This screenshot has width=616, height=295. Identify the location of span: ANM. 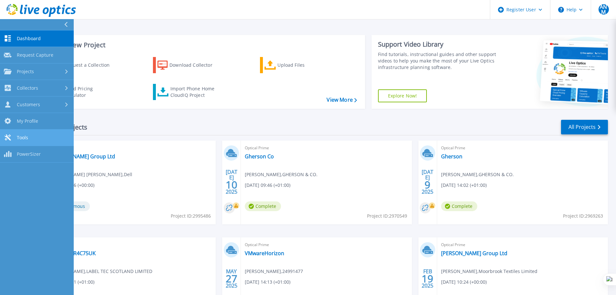
(604, 9).